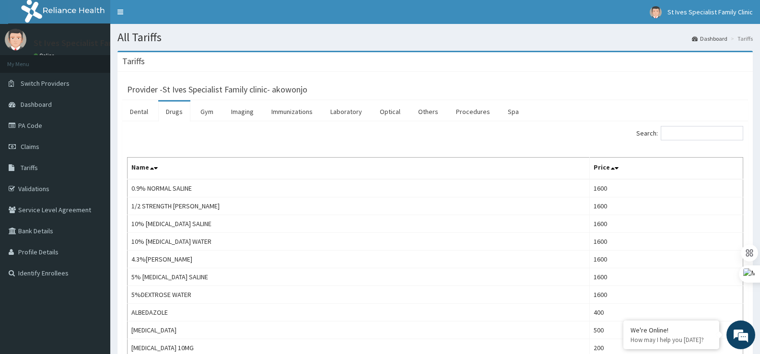  What do you see at coordinates (359, 169) in the screenshot?
I see `th: Name` at bounding box center [359, 169].